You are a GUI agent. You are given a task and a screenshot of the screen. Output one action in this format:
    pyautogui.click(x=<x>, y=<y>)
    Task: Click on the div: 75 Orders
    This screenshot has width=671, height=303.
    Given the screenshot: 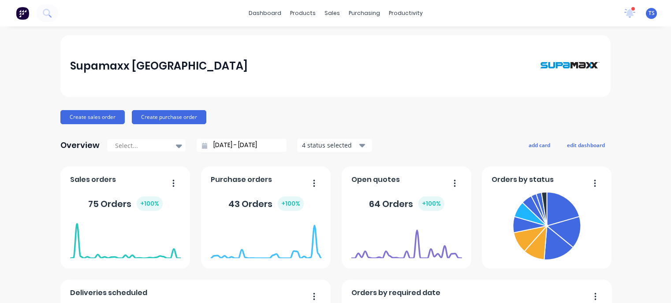 What is the action you would take?
    pyautogui.click(x=125, y=204)
    